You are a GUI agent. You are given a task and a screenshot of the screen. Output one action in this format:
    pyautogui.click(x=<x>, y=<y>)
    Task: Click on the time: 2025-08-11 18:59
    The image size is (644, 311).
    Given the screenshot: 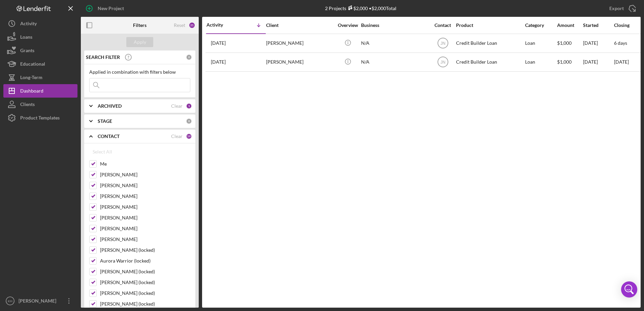 What is the action you would take?
    pyautogui.click(x=218, y=43)
    